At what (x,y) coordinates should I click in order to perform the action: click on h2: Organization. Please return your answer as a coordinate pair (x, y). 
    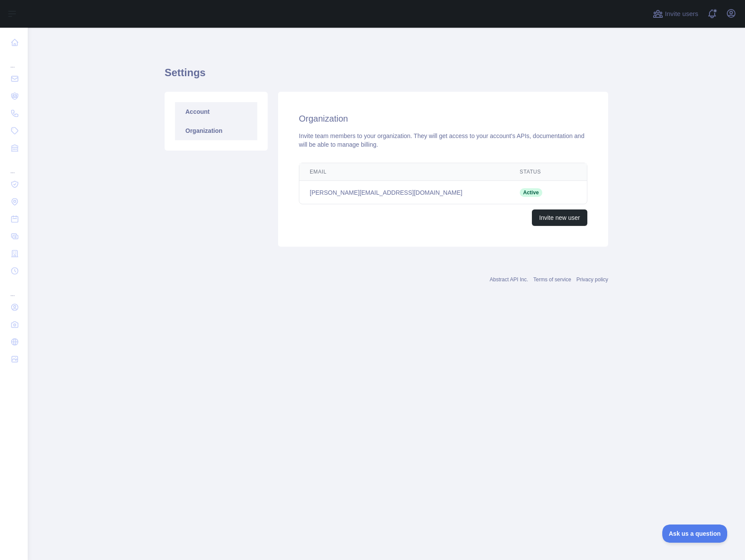
    Looking at the image, I should click on (443, 119).